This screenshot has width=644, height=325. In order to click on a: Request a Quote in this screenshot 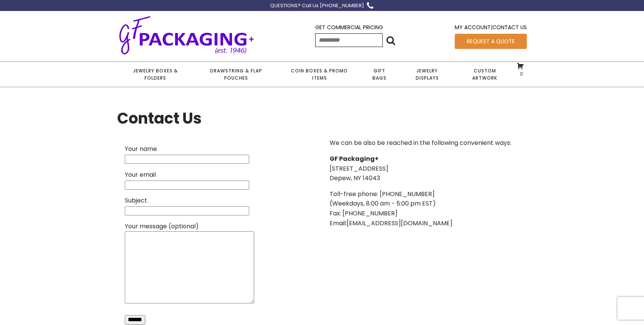, I will do `click(491, 41)`.